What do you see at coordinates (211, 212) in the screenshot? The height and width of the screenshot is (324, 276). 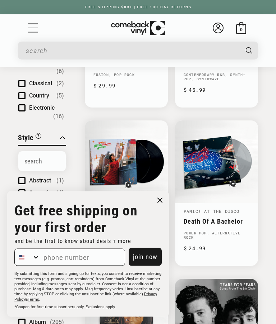 I see `a: Panic! At The Disco` at bounding box center [211, 212].